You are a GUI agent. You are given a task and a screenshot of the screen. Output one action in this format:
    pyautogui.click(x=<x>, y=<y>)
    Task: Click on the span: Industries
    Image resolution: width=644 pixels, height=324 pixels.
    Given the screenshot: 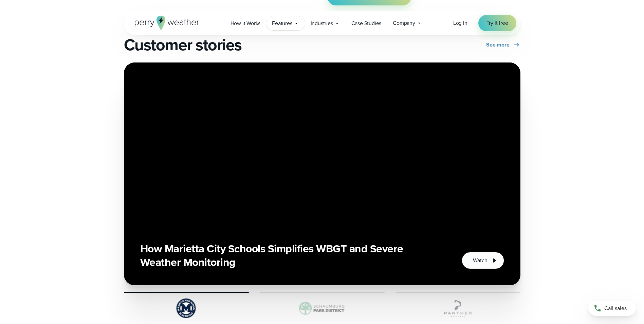 What is the action you would take?
    pyautogui.click(x=322, y=23)
    